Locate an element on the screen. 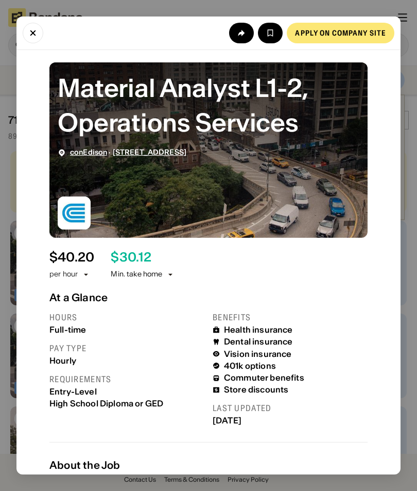 This screenshot has height=491, width=417. div: Material Analyst L1-2, Operations Services is located at coordinates (209, 105).